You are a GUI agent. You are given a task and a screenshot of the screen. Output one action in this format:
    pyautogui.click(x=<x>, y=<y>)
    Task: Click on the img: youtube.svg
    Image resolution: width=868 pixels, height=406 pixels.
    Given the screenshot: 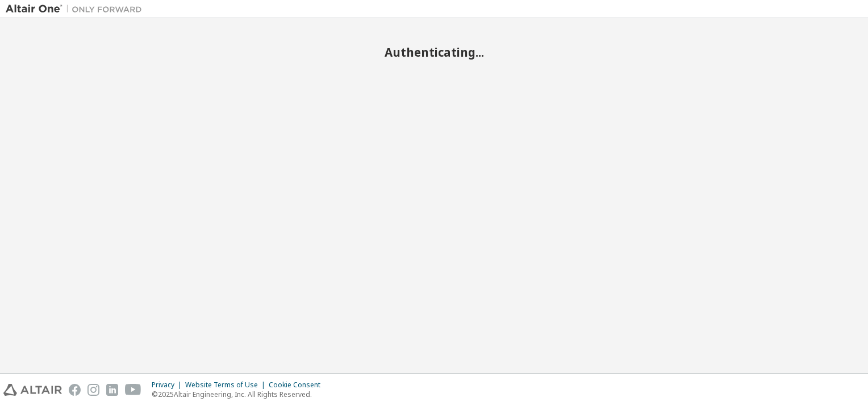 What is the action you would take?
    pyautogui.click(x=133, y=390)
    